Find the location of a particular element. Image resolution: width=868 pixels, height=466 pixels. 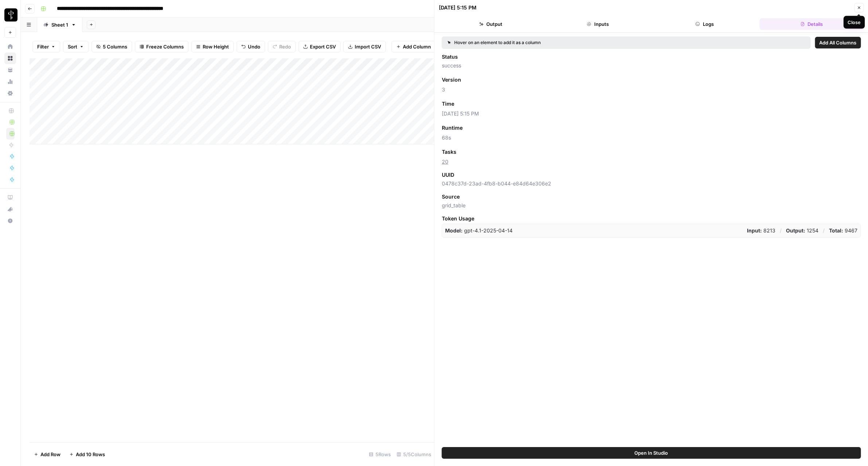

button: Redo is located at coordinates (282, 47).